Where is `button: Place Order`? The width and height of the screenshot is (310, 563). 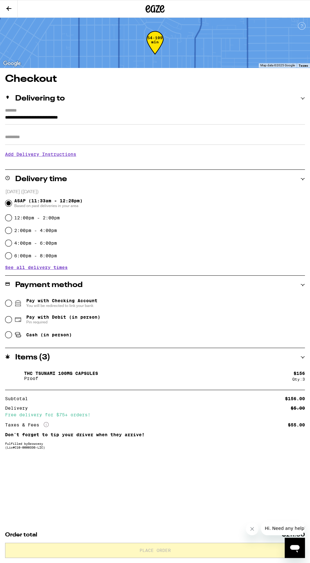
button: Place Order is located at coordinates (155, 551).